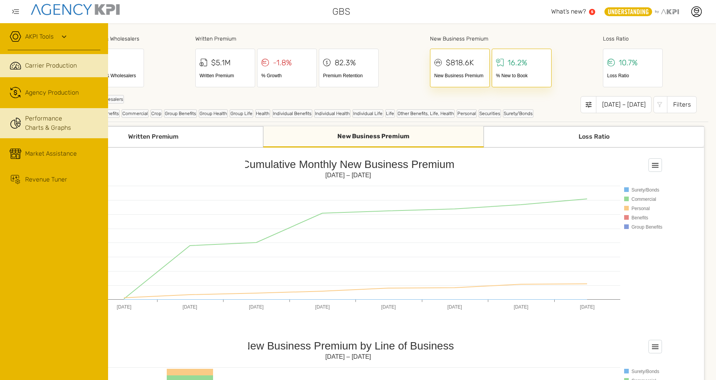 This screenshot has width=716, height=380. Describe the element at coordinates (39, 37) in the screenshot. I see `a: AKPI Tools` at that location.